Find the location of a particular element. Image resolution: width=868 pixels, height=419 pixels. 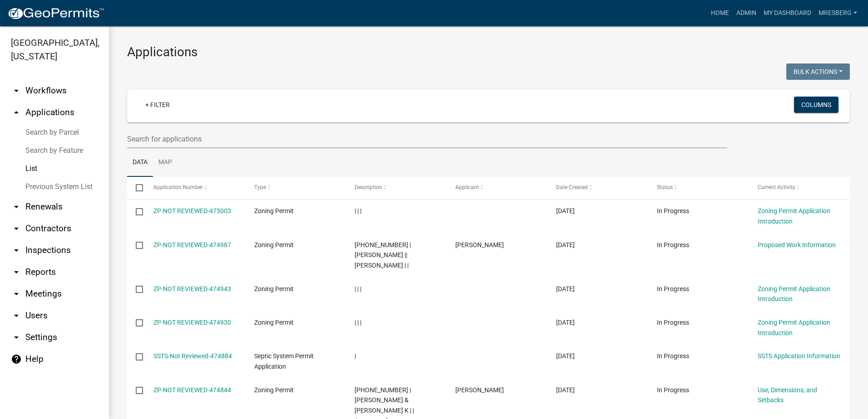

a: SSTS-Not Reviewed-474884 is located at coordinates (193, 356).